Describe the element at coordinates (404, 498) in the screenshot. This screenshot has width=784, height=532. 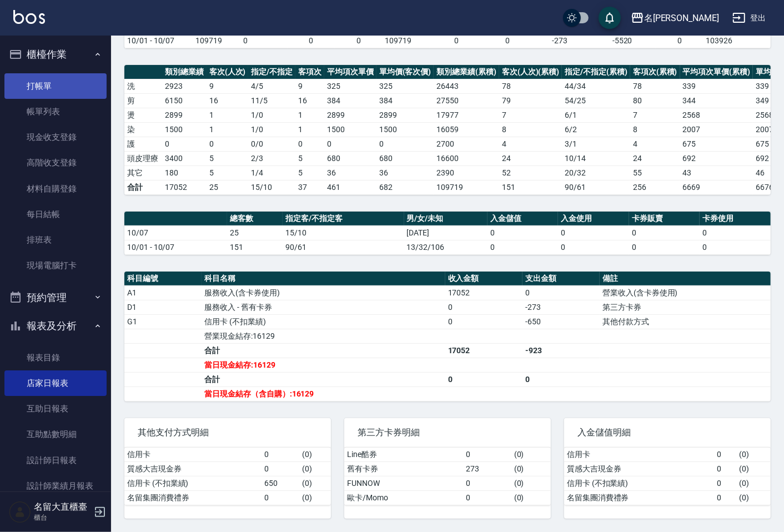
I see `td: 歐卡/Momo` at that location.